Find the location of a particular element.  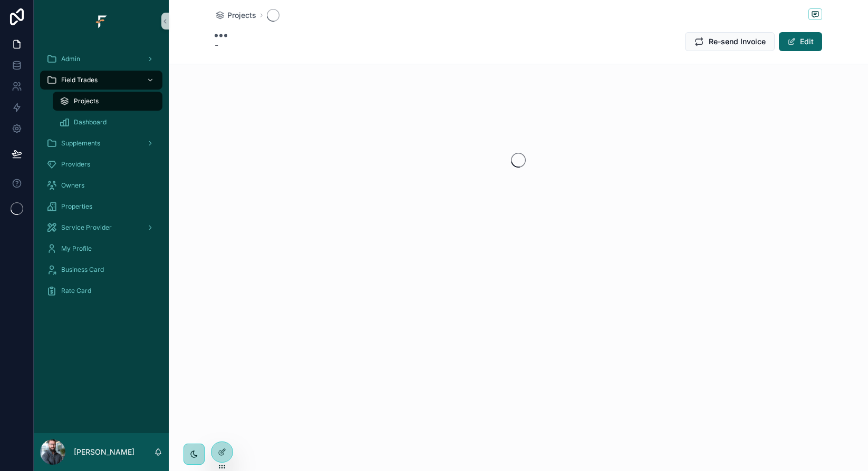

a: Owners is located at coordinates (101, 186).